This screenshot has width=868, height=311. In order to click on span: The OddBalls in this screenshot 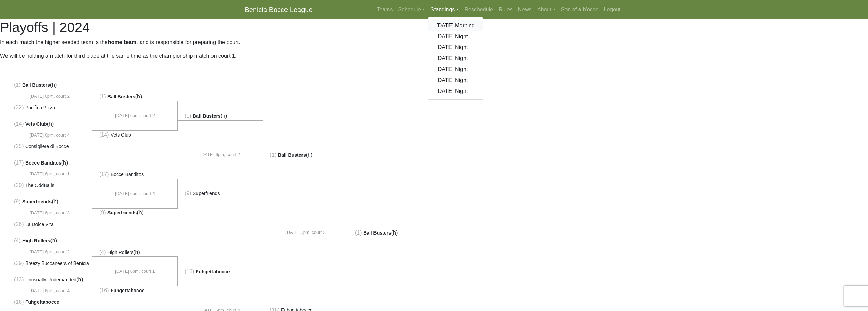, I will do `click(40, 186)`.